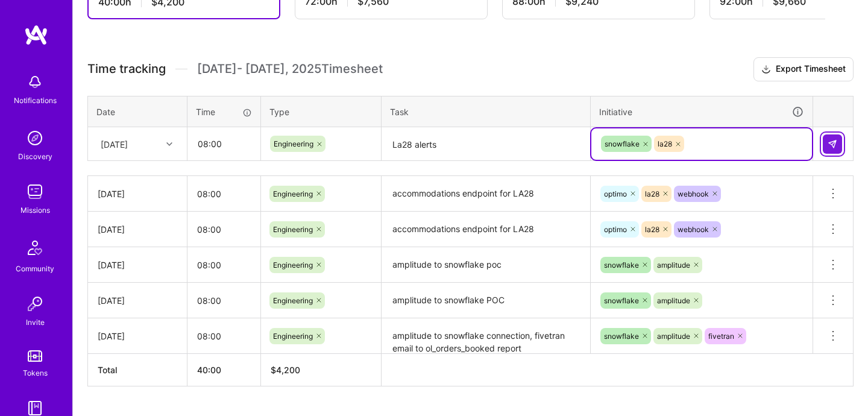 This screenshot has width=868, height=416. What do you see at coordinates (36, 35) in the screenshot?
I see `img: logo` at bounding box center [36, 35].